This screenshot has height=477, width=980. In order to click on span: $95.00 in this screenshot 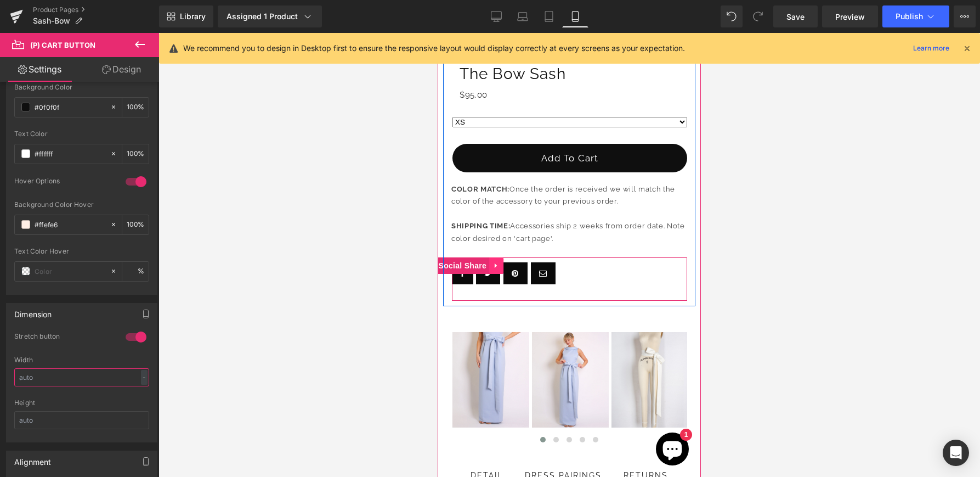, I will do `click(35, 63)`.